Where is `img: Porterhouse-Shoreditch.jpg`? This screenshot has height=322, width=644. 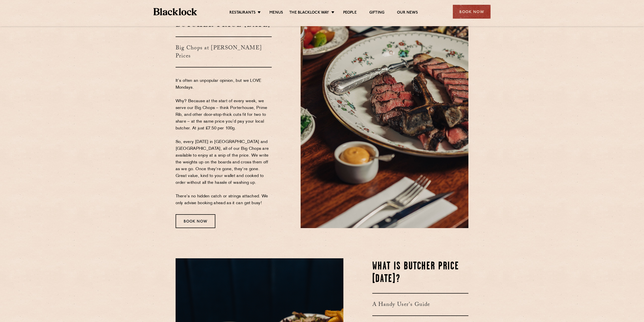
img: Porterhouse-Shoreditch.jpg is located at coordinates (384, 124).